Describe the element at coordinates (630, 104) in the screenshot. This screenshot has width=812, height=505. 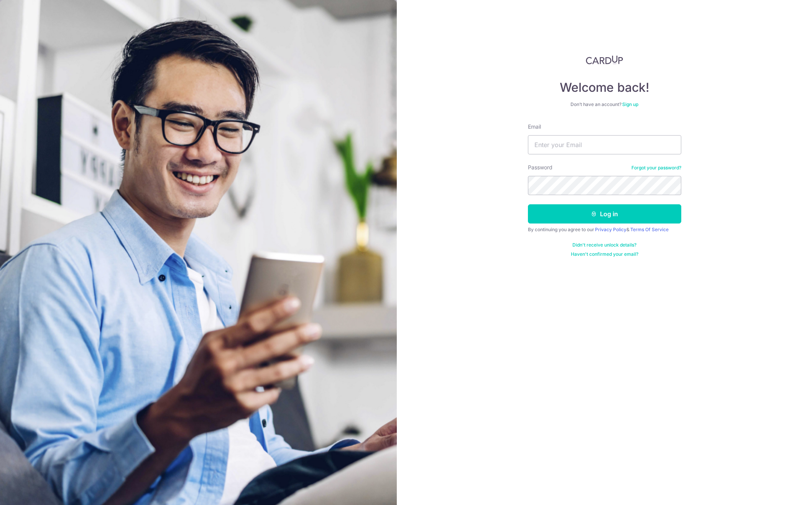
I see `a: Sign up` at that location.